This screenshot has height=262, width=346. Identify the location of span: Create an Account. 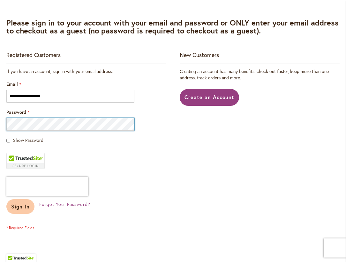
(209, 97).